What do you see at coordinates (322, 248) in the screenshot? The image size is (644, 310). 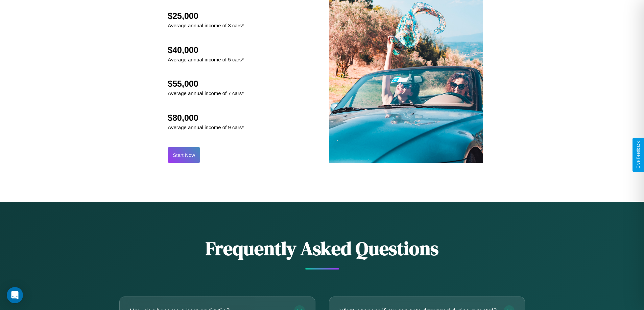 I see `h2: Frequently Asked Questions` at bounding box center [322, 248].